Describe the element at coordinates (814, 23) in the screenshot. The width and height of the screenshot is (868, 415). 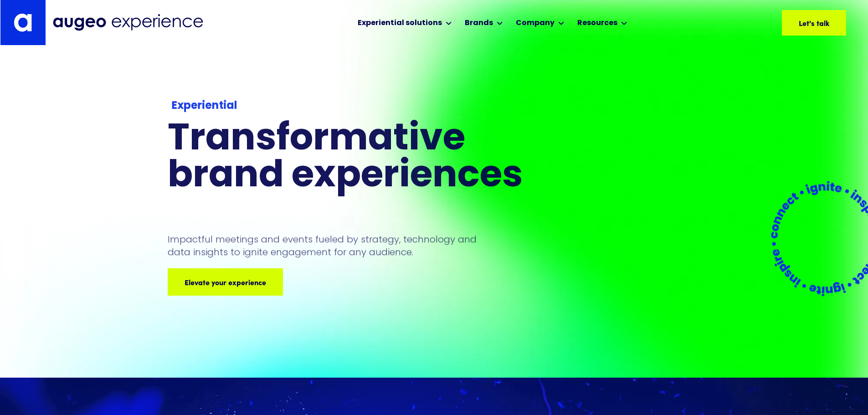
I see `a: Let's talk` at that location.